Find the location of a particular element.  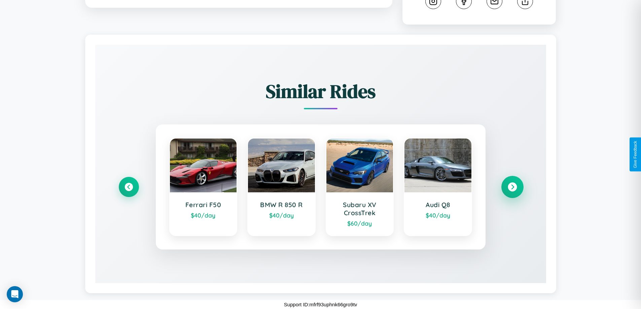

p: Support ID: mfrf93uphnk66gro9tv is located at coordinates (321, 305).